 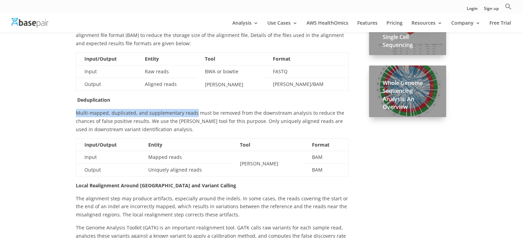 What do you see at coordinates (327, 26) in the screenshot?
I see `a: AWS HealthOmics` at bounding box center [327, 26].